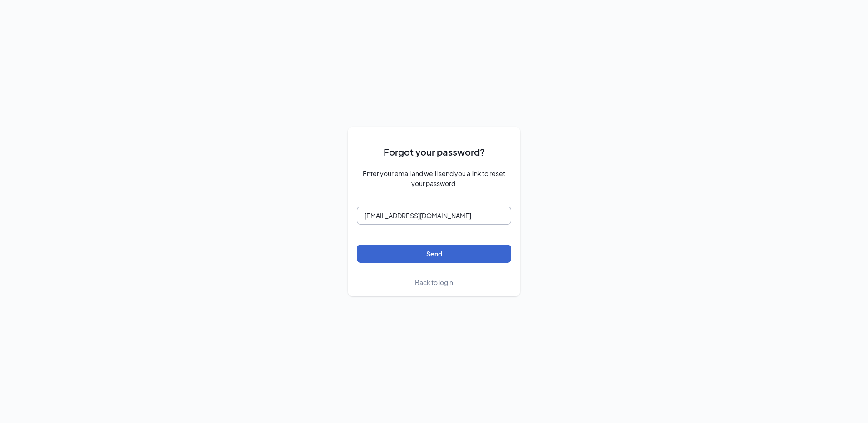 The height and width of the screenshot is (423, 868). What do you see at coordinates (434, 282) in the screenshot?
I see `span: Back to login` at bounding box center [434, 282].